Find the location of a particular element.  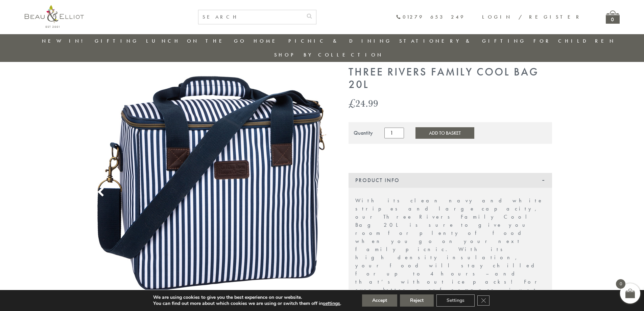

a: Picnic & Dining is located at coordinates (340, 41).